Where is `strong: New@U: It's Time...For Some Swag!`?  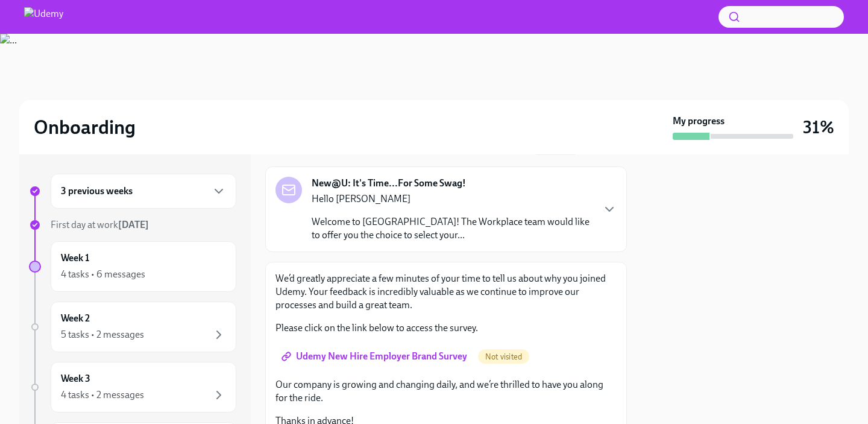 strong: New@U: It's Time...For Some Swag! is located at coordinates (388, 183).